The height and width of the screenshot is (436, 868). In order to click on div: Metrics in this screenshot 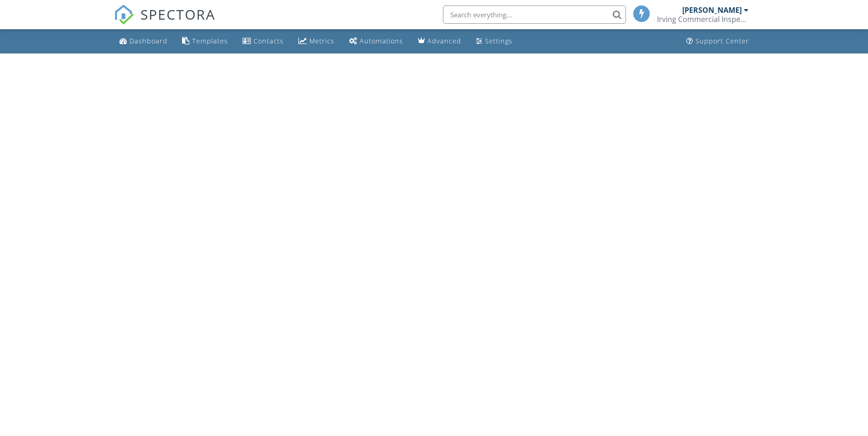, I will do `click(321, 40)`.